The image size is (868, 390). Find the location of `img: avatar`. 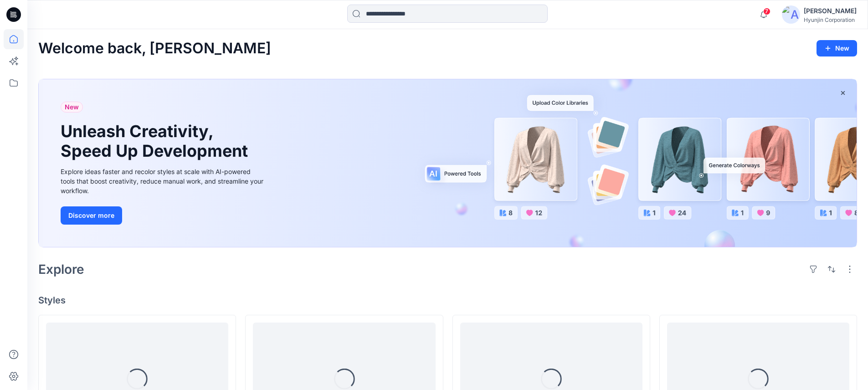

img: avatar is located at coordinates (791, 15).